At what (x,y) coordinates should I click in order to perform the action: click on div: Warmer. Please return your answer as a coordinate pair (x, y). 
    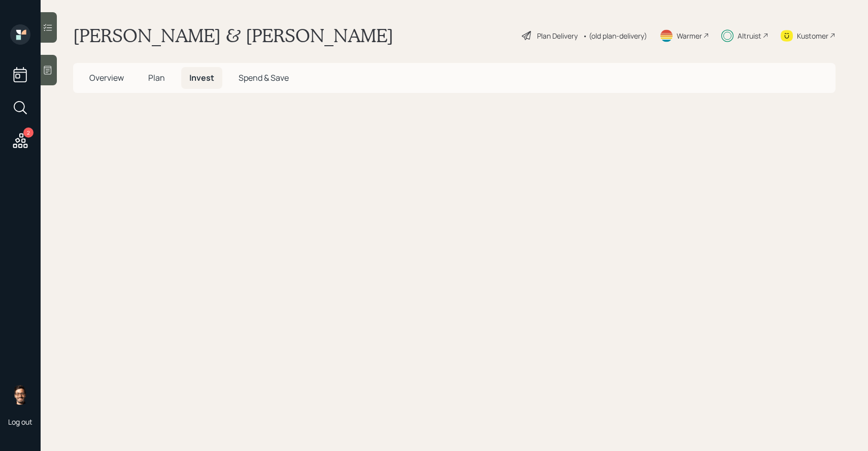
    Looking at the image, I should click on (689, 36).